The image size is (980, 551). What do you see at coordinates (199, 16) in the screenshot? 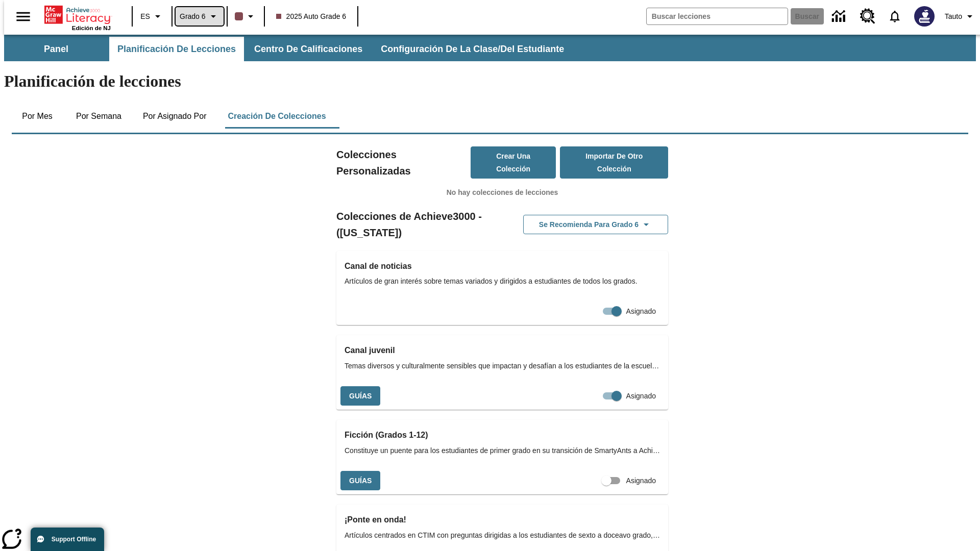
I see `button: Grado: Grado 6, Elige un grado` at bounding box center [199, 16].